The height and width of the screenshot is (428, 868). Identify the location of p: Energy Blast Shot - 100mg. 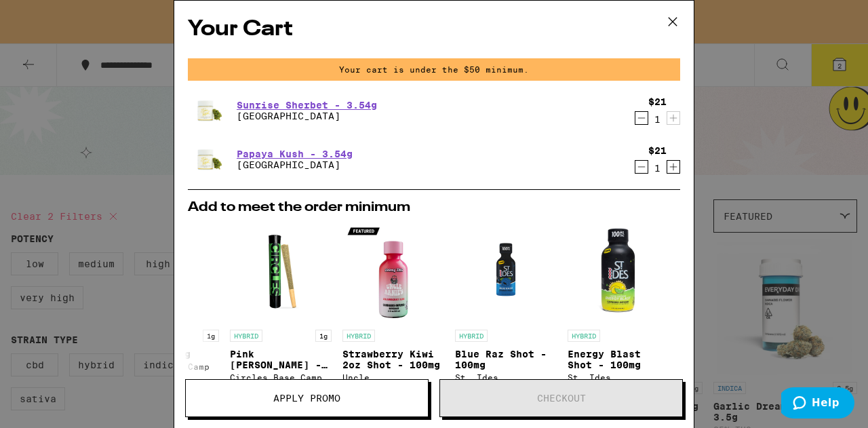
(619, 360).